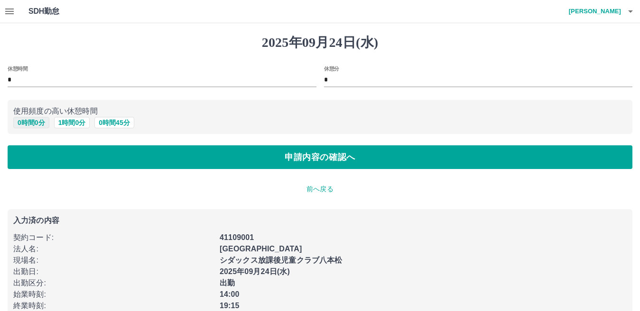 The height and width of the screenshot is (311, 640). What do you see at coordinates (229, 294) in the screenshot?
I see `b: 14:00` at bounding box center [229, 294].